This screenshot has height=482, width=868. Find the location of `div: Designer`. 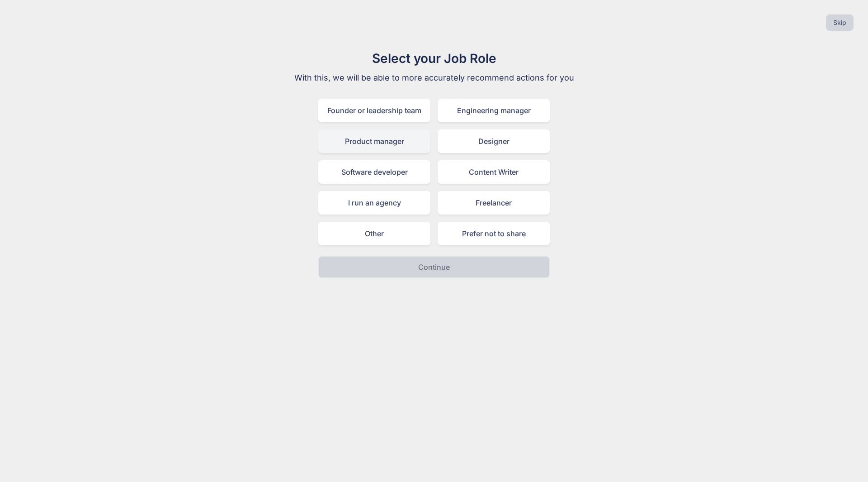

div: Designer is located at coordinates (494, 141).